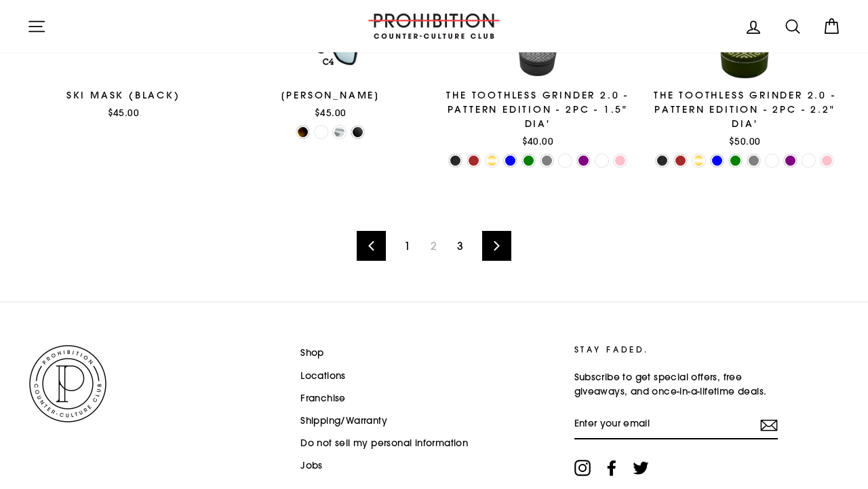  Describe the element at coordinates (344, 421) in the screenshot. I see `a: Shipping/Warranty` at that location.